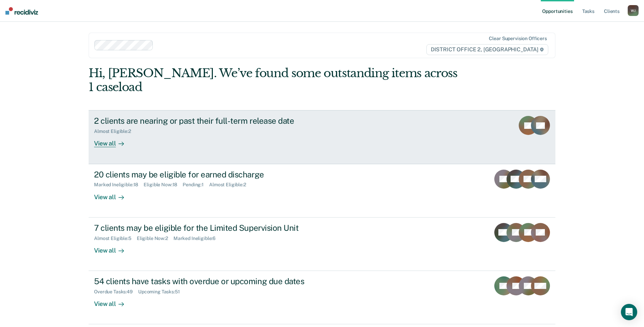  I want to click on div: Eligible Now : 18, so click(163, 185).